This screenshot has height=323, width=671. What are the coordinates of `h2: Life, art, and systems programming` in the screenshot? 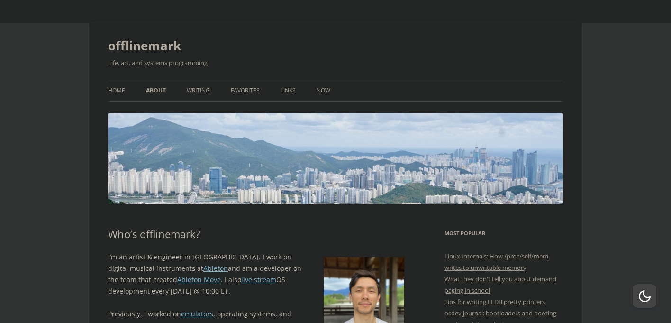 It's located at (335, 63).